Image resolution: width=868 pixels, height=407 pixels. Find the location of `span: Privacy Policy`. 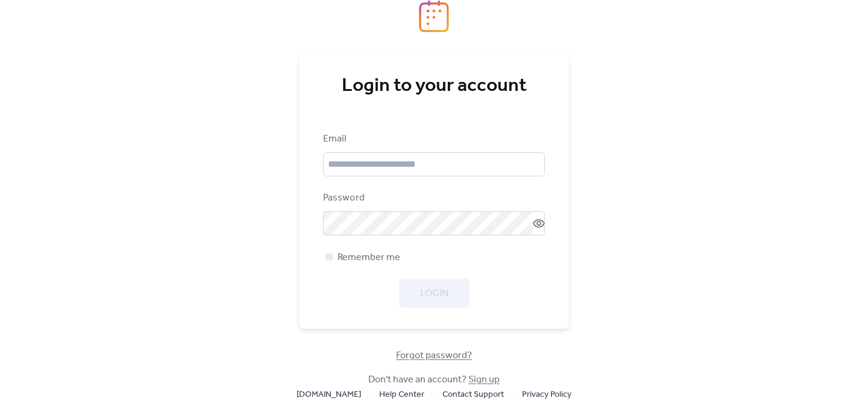

span: Privacy Policy is located at coordinates (547, 395).